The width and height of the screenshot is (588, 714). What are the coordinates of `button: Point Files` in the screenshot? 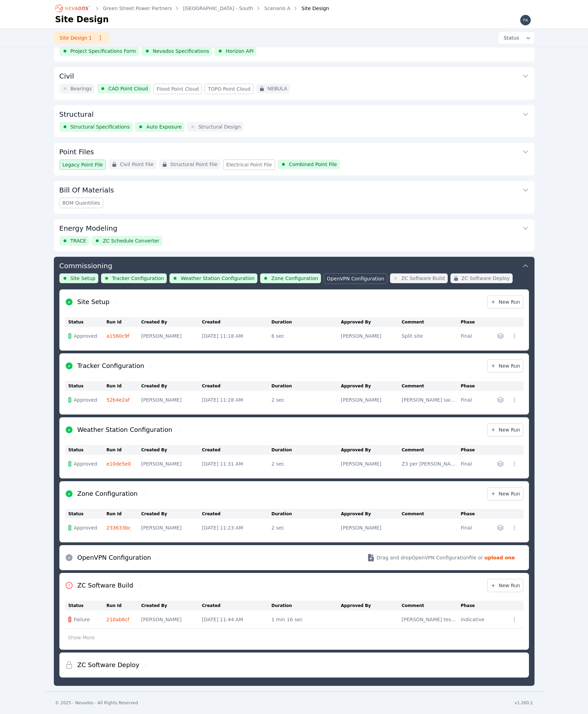 It's located at (294, 151).